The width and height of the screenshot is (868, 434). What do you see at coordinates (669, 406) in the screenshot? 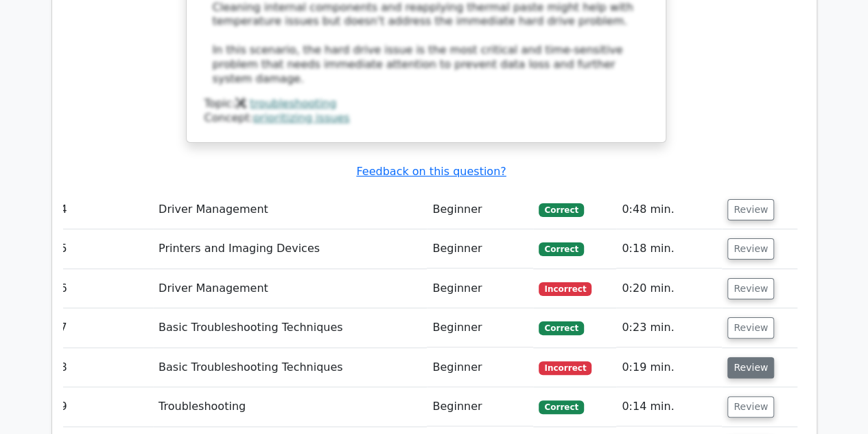
I see `td: 0:14 min.` at bounding box center [669, 406].